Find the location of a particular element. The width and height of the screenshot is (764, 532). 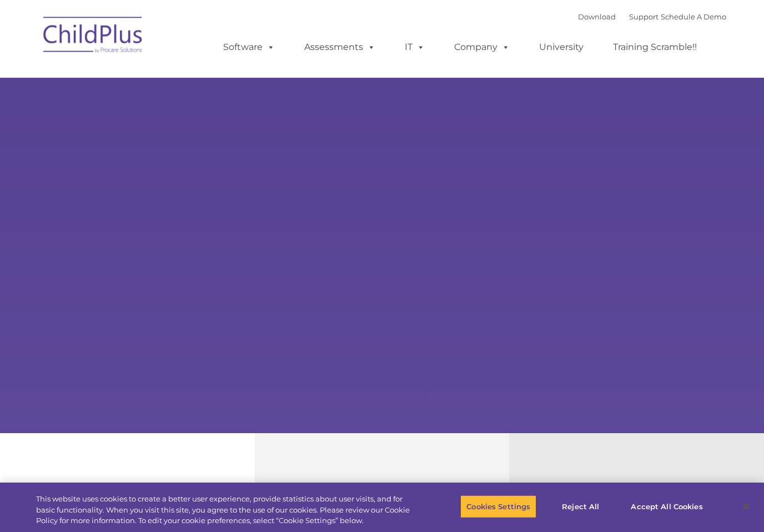

a: Training Scramble!! is located at coordinates (655, 47).